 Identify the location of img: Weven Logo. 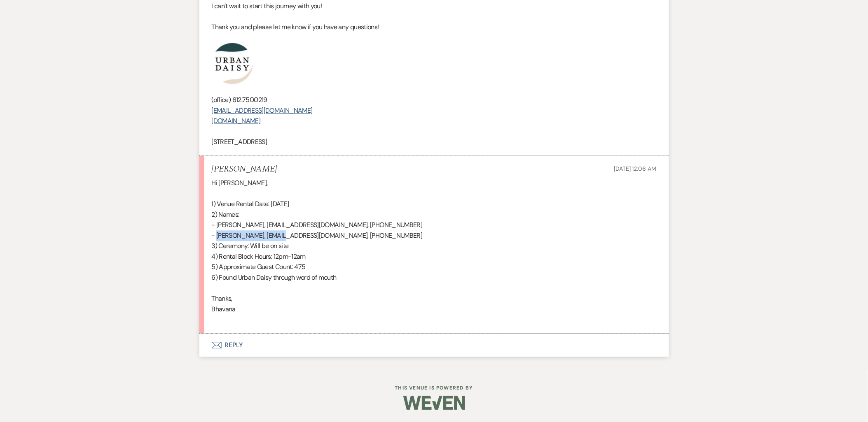
(434, 403).